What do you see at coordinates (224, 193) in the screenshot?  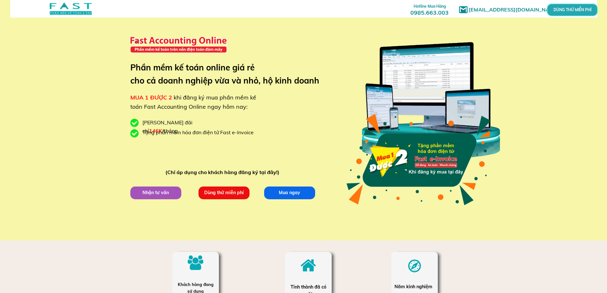 I see `p: Dùng thử miễn phí` at bounding box center [224, 193].